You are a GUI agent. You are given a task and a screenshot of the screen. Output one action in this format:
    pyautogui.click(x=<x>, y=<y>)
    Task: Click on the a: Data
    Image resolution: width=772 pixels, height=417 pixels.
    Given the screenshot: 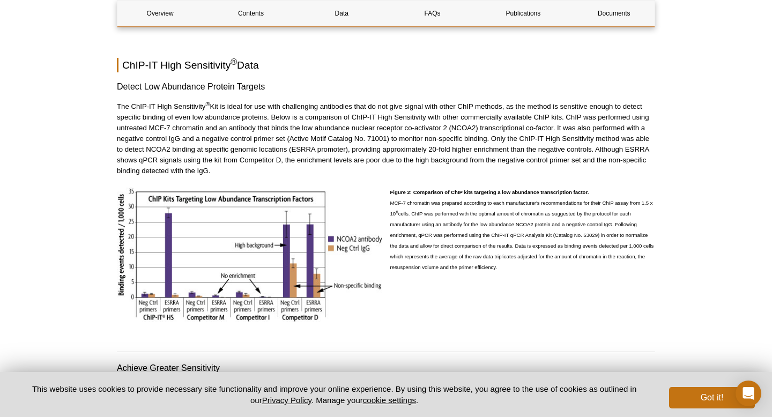 What is the action you would take?
    pyautogui.click(x=342, y=13)
    